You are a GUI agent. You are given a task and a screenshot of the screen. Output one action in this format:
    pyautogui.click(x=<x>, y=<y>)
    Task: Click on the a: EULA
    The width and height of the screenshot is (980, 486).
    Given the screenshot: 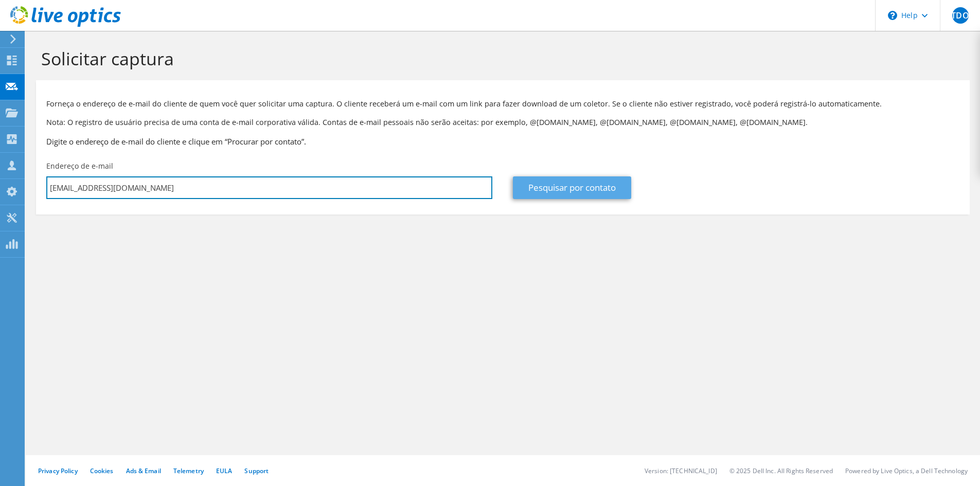 What is the action you would take?
    pyautogui.click(x=224, y=471)
    